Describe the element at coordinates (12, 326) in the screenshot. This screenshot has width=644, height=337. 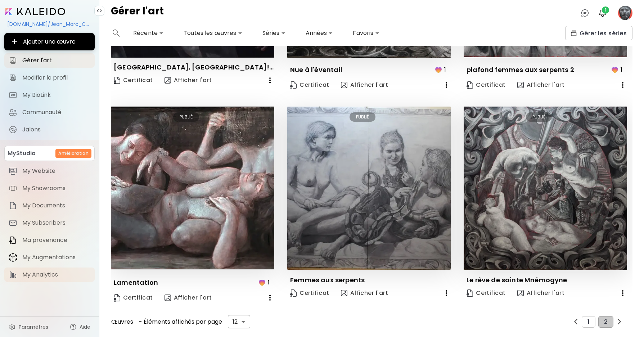
I see `img: settings` at that location.